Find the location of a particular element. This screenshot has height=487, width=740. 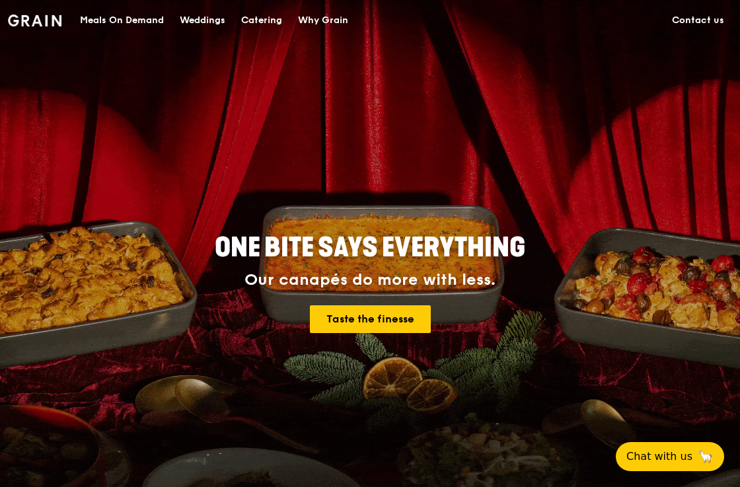

a: Contact us is located at coordinates (698, 20).